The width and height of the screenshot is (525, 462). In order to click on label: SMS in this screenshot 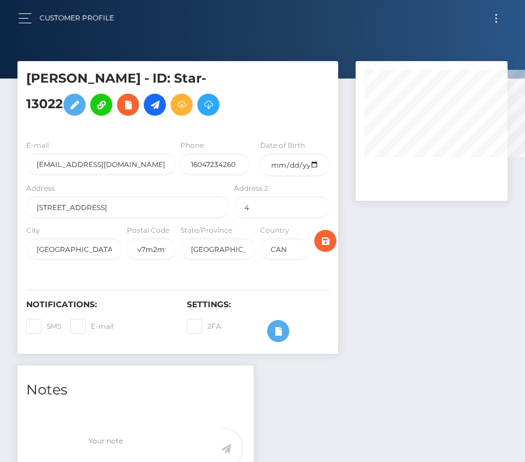, I will do `click(44, 327)`.